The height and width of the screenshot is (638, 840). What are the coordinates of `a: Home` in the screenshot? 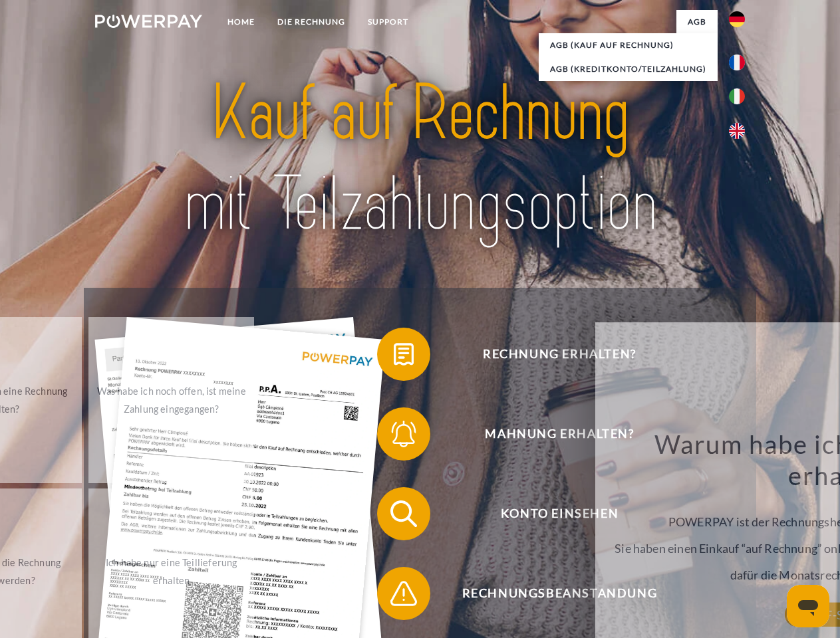 It's located at (241, 22).